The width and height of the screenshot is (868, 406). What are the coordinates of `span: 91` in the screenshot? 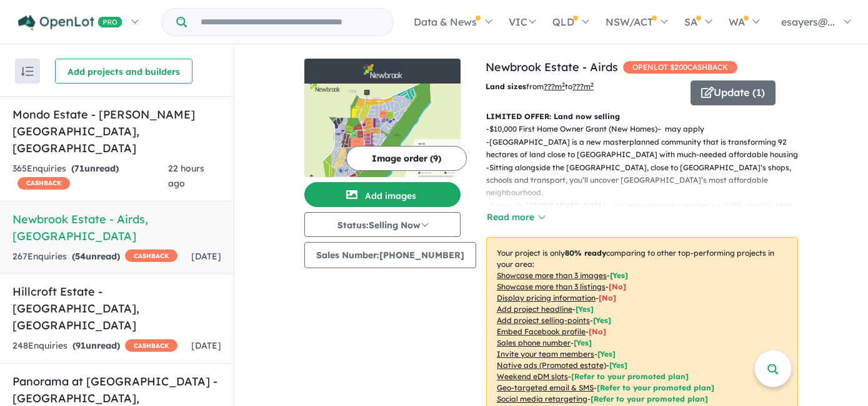 It's located at (80, 346).